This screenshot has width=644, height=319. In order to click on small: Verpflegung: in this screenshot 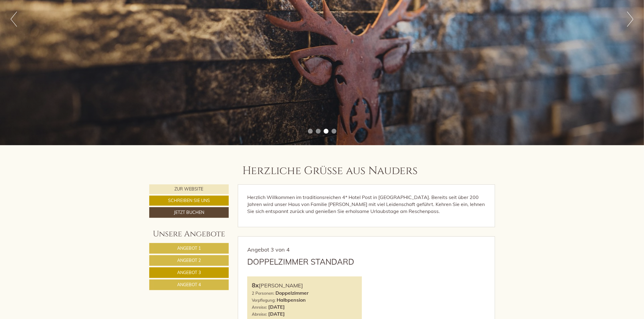, I will do `click(263, 300)`.